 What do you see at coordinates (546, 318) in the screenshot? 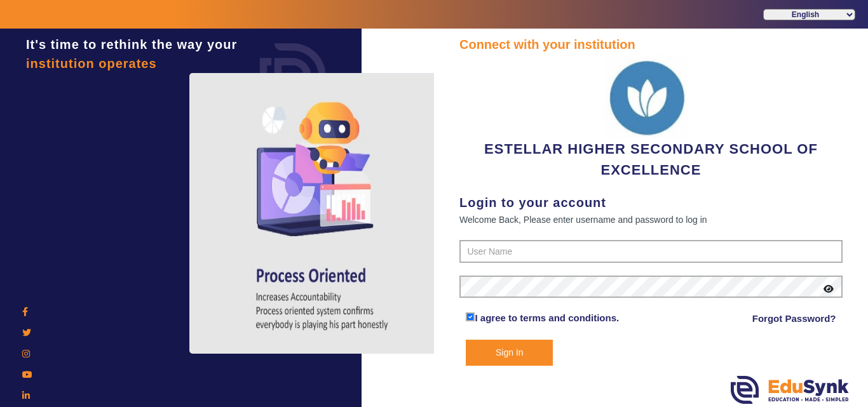
I see `a: I agree to terms and conditions.` at bounding box center [546, 318].